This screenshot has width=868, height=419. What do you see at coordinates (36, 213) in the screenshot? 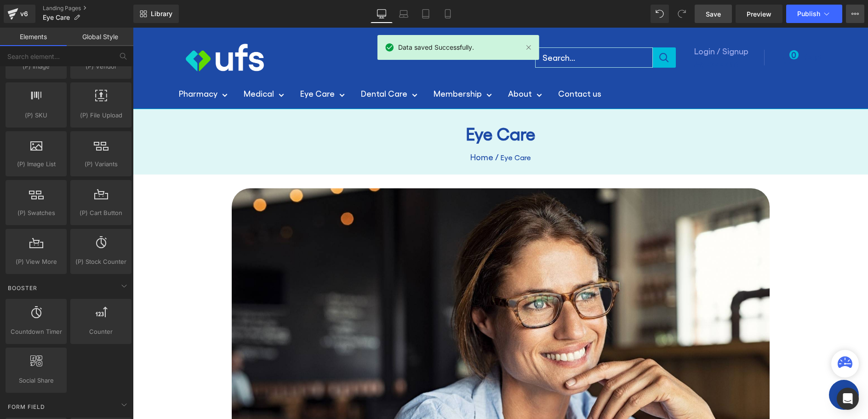
I see `span: (P) Swatches` at bounding box center [36, 213].